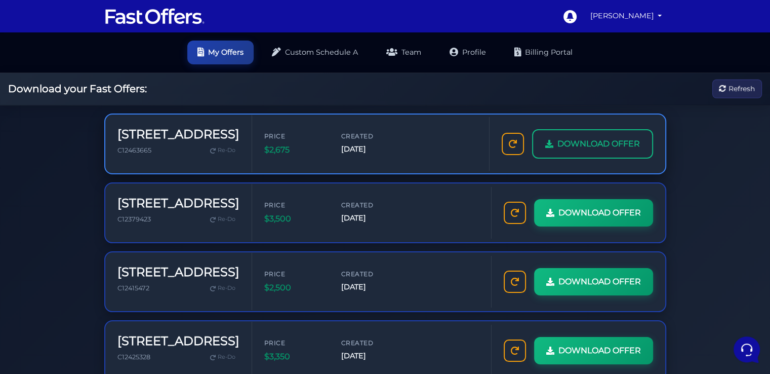 The image size is (770, 374). Describe the element at coordinates (220, 52) in the screenshot. I see `a: My Offers` at that location.